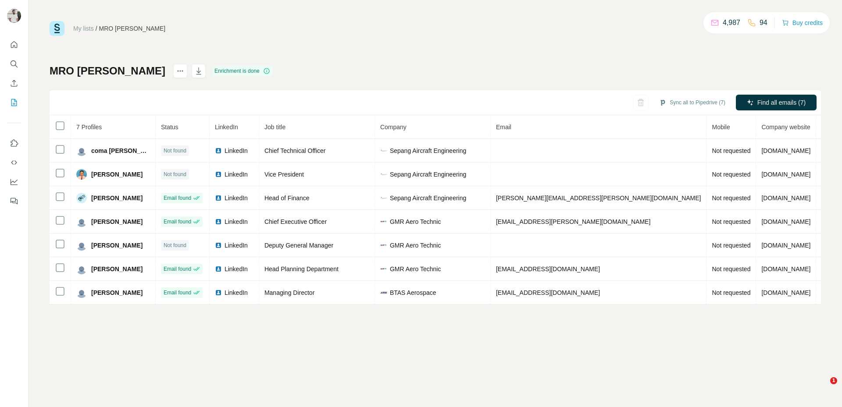 Image resolution: width=842 pixels, height=407 pixels. What do you see at coordinates (170, 127) in the screenshot?
I see `span: Status` at bounding box center [170, 127].